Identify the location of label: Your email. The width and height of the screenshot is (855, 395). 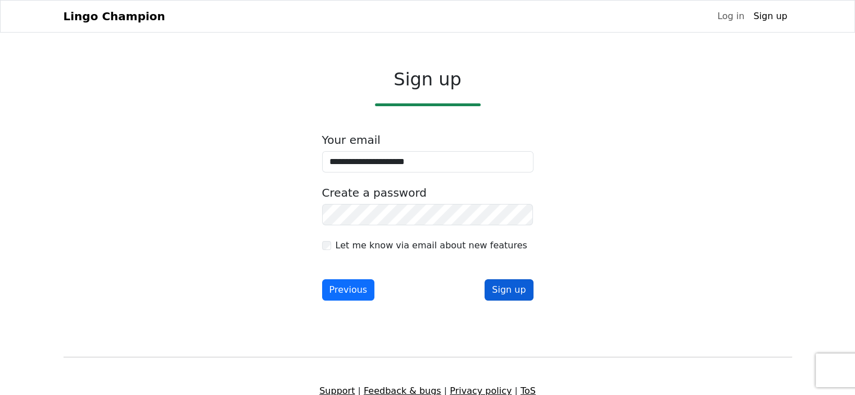
(351, 140).